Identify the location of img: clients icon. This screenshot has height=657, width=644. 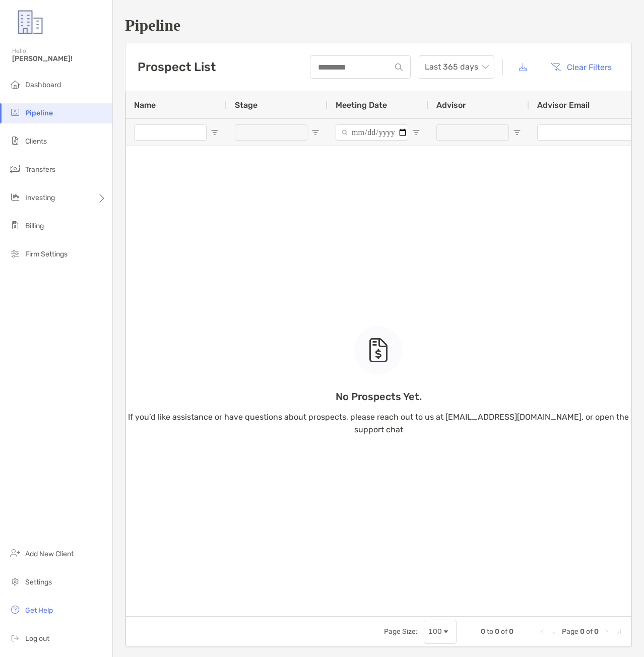
(15, 140).